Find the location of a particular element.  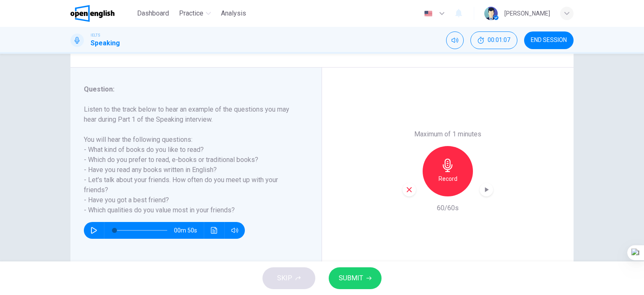

a: Analysis is located at coordinates (233, 13).